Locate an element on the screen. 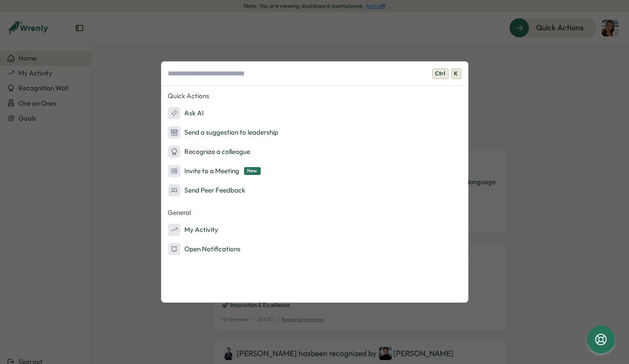 The height and width of the screenshot is (364, 629). div: Send Peer Feedback is located at coordinates (207, 190).